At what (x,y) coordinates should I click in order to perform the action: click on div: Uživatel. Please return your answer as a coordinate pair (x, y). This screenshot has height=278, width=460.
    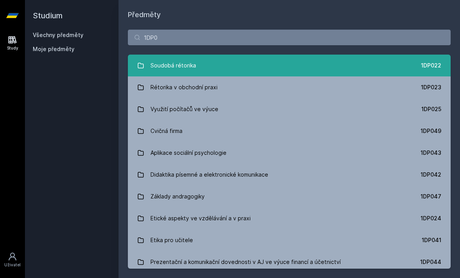
    Looking at the image, I should click on (12, 265).